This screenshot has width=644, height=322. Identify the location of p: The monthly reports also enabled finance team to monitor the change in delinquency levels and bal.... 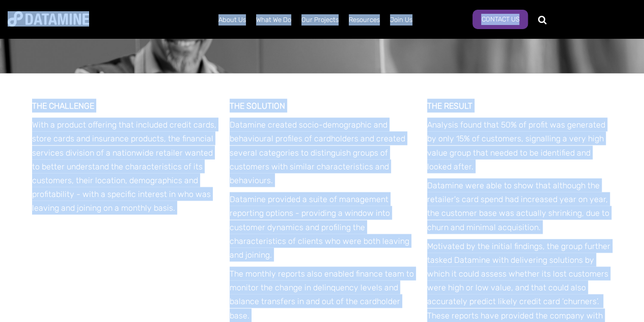
(322, 294).